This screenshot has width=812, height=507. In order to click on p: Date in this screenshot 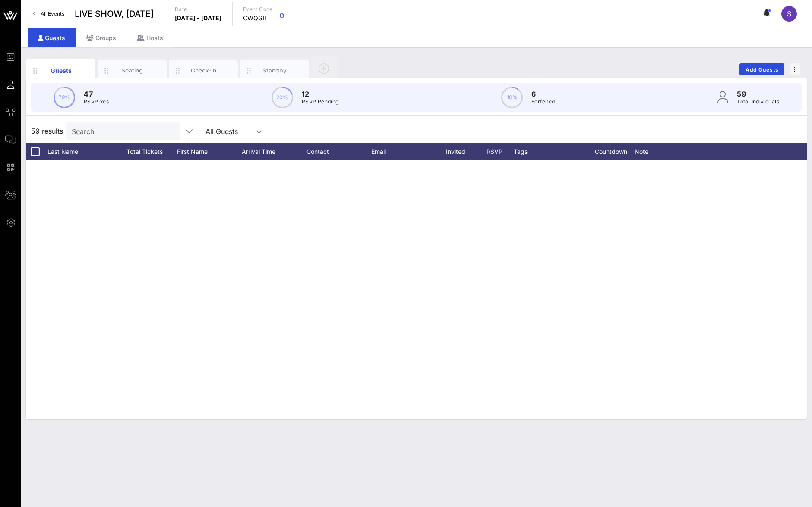, I will do `click(198, 9)`.